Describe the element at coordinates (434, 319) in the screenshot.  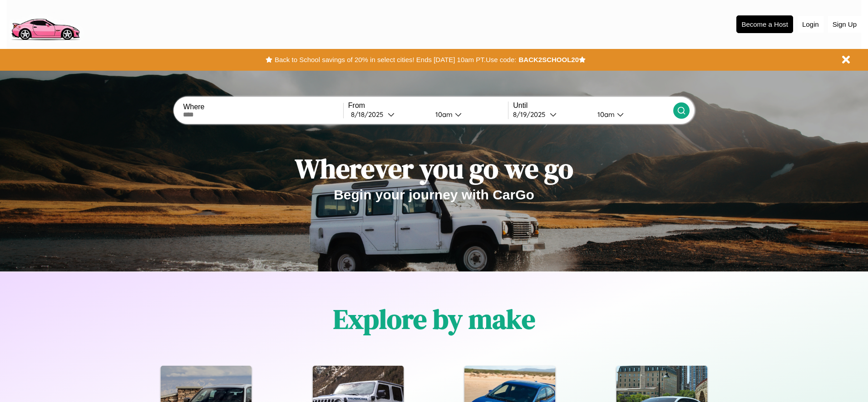
I see `h1: Explore by make` at that location.